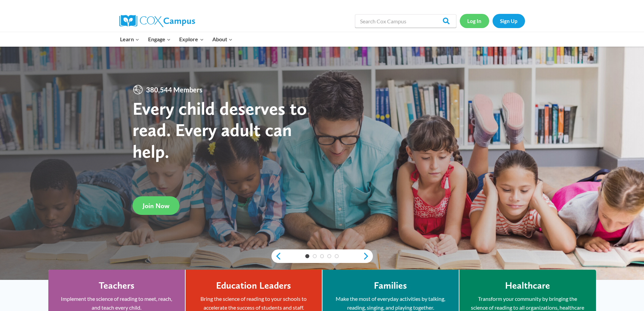  What do you see at coordinates (322, 256) in the screenshot?
I see `a: 3` at bounding box center [322, 256].